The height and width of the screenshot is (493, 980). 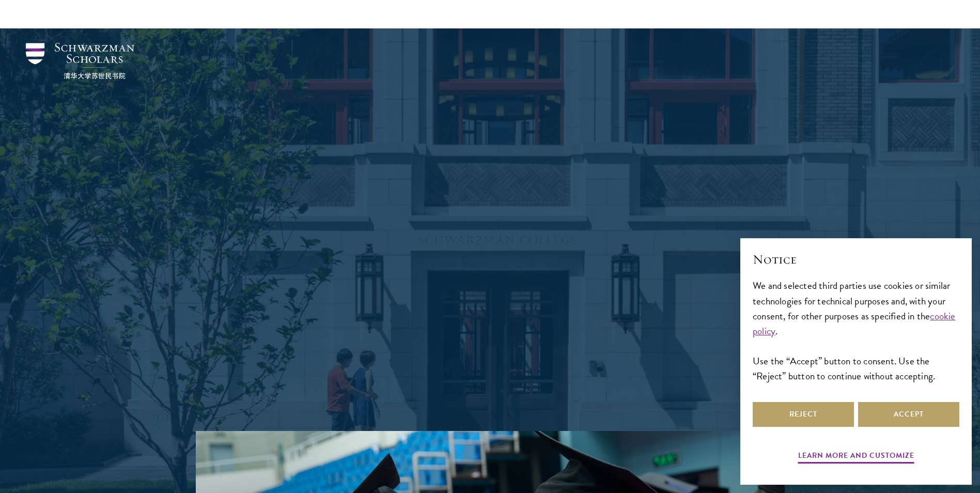 What do you see at coordinates (854, 323) in the screenshot?
I see `a: cookie policy` at bounding box center [854, 323].